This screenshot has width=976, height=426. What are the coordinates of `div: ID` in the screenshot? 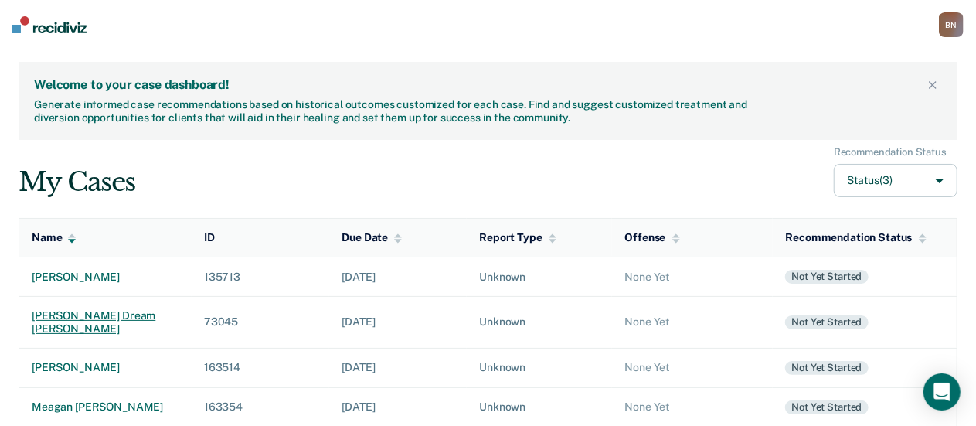 It's located at (209, 237).